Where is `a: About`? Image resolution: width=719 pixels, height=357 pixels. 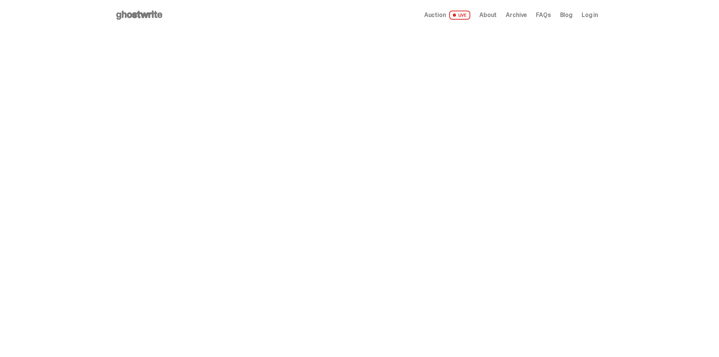
a: About is located at coordinates (488, 15).